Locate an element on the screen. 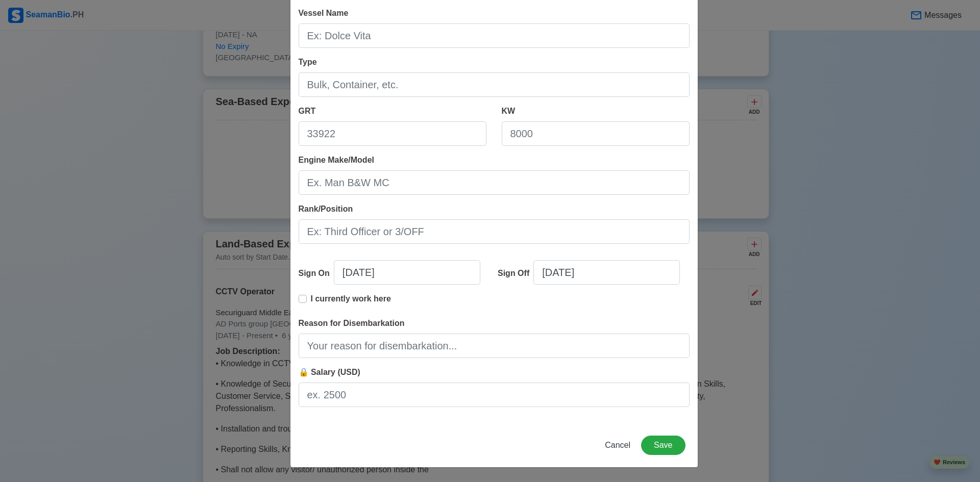 The height and width of the screenshot is (482, 980). span: Vessel Name is located at coordinates (323, 13).